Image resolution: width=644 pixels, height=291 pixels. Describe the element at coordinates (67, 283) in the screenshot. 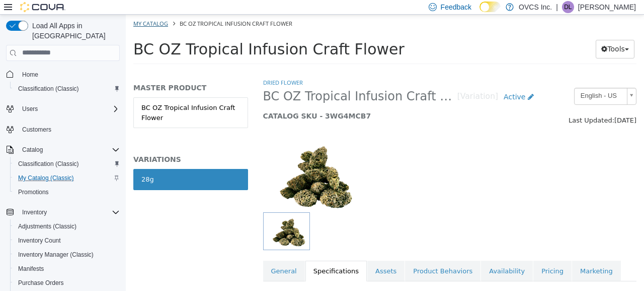

I see `button: Purchase Orders` at that location.